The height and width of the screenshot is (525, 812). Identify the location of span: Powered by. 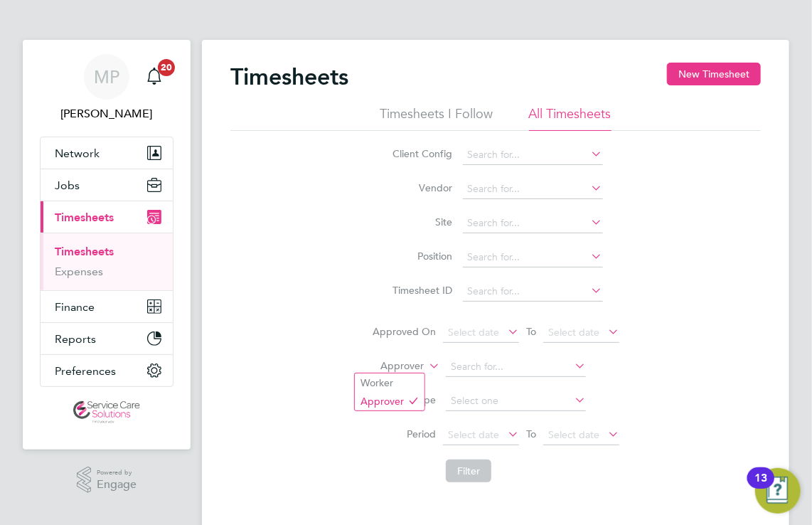
(117, 472).